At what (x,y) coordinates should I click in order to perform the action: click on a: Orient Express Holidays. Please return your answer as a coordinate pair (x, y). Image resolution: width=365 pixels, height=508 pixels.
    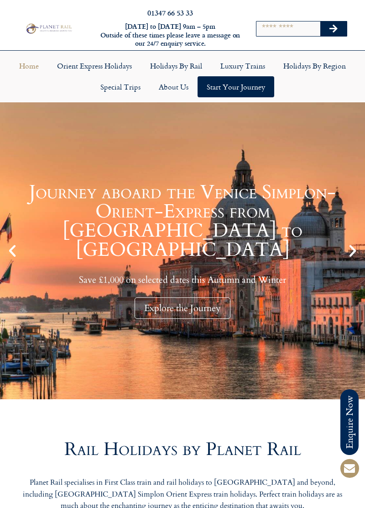
    Looking at the image, I should click on (95, 66).